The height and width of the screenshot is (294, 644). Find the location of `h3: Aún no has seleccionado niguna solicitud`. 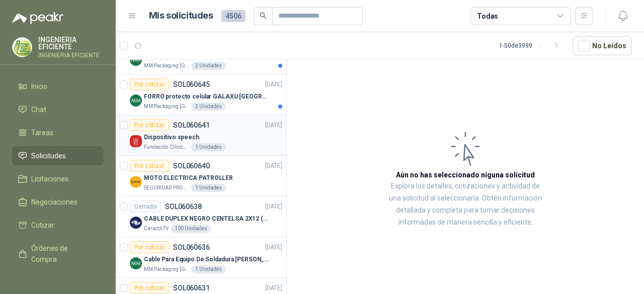

h3: Aún no has seleccionado niguna solicitud is located at coordinates (465, 175).